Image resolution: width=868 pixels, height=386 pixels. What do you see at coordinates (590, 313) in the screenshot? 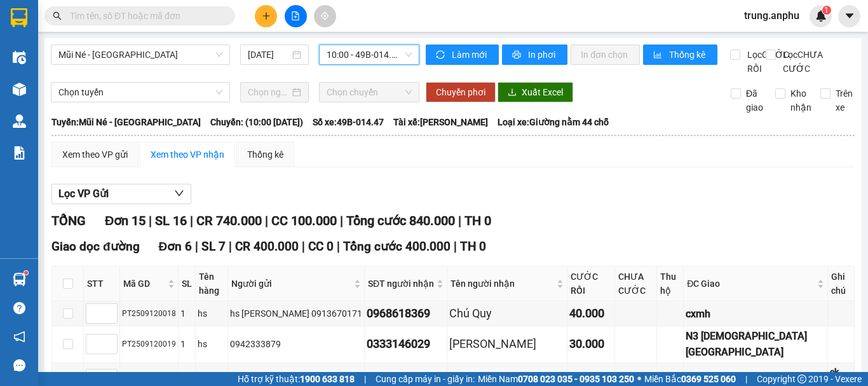
I see `div: 40.000` at bounding box center [590, 313].